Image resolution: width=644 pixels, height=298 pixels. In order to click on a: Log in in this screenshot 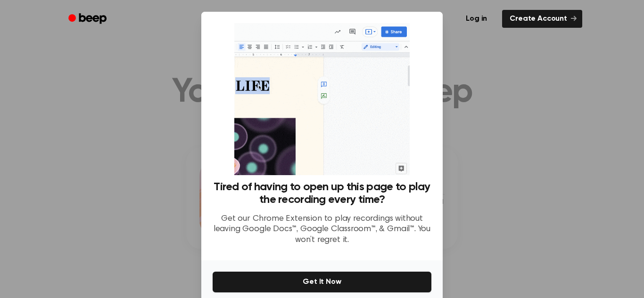, I will do `click(476, 19)`.